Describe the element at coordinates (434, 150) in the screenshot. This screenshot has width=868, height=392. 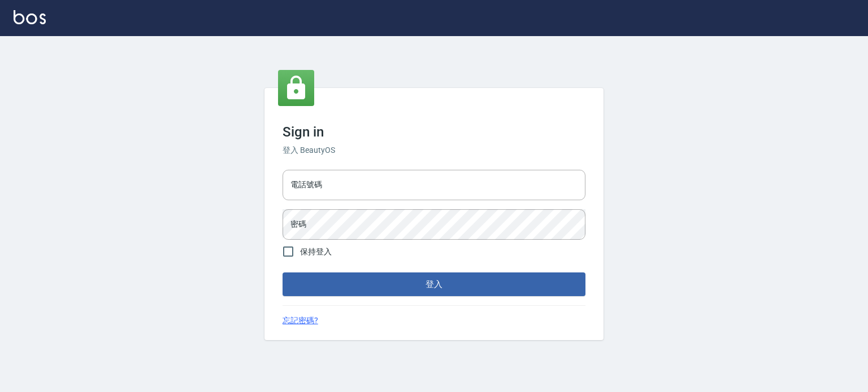
I see `h6: 登入 BeautyOS` at that location.